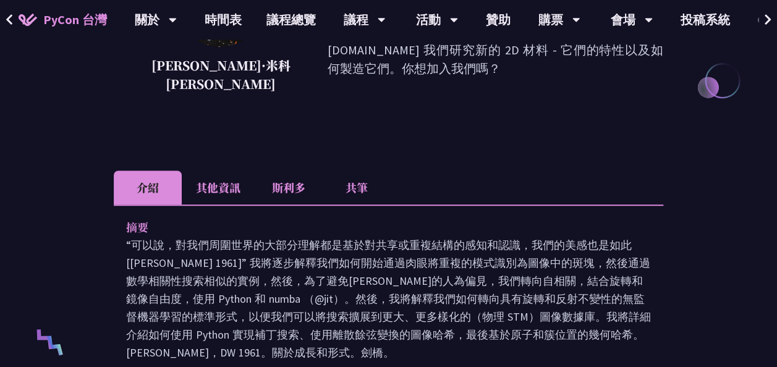  I want to click on font: 購票, so click(551, 20).